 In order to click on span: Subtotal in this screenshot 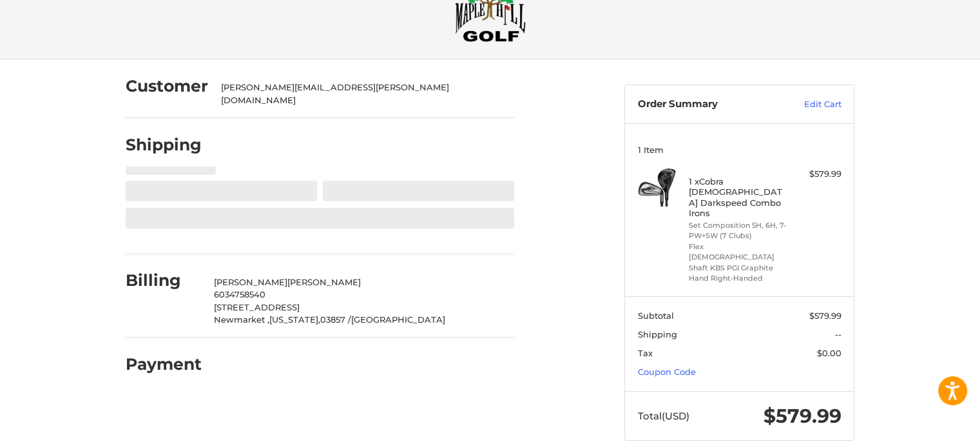, I will do `click(656, 316)`.